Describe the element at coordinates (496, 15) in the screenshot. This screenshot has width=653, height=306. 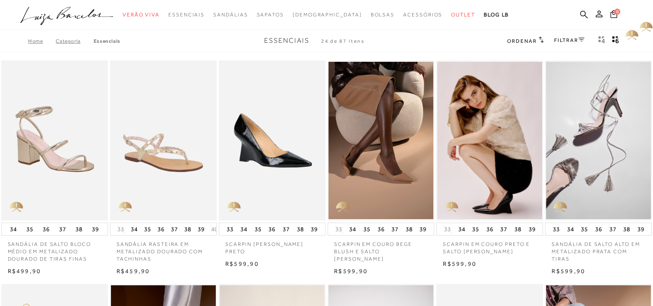
I see `a: BLOG LB` at that location.